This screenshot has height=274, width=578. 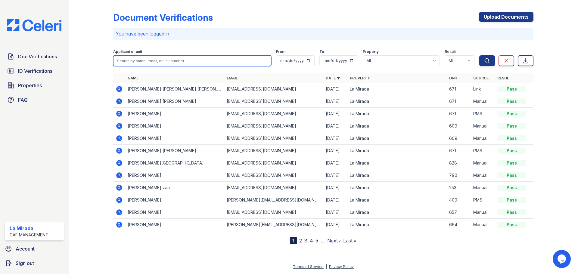 I want to click on td: 409, so click(x=459, y=200).